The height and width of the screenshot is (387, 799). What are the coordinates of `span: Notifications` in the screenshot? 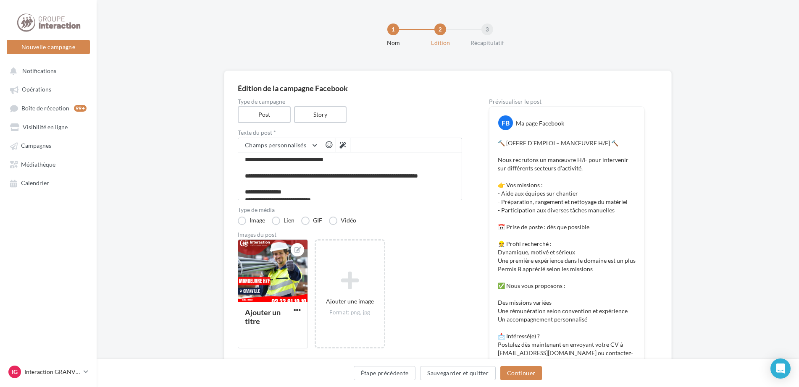 It's located at (39, 71).